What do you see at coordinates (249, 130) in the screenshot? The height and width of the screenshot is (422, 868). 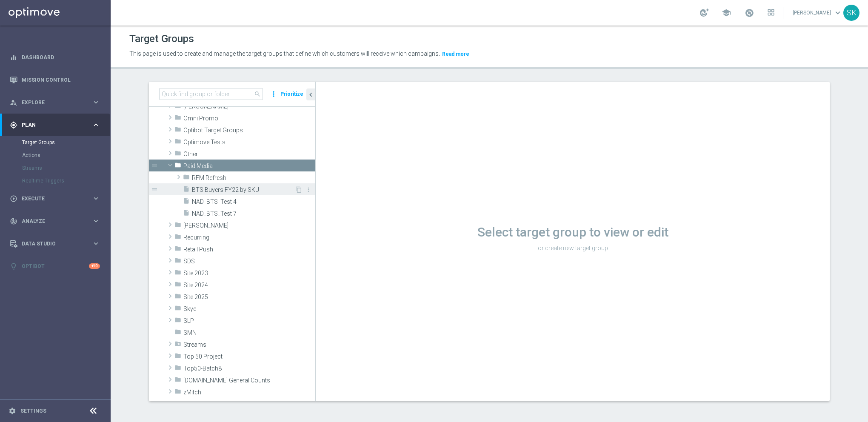 I see `span: Optibot Target Groups` at bounding box center [249, 130].